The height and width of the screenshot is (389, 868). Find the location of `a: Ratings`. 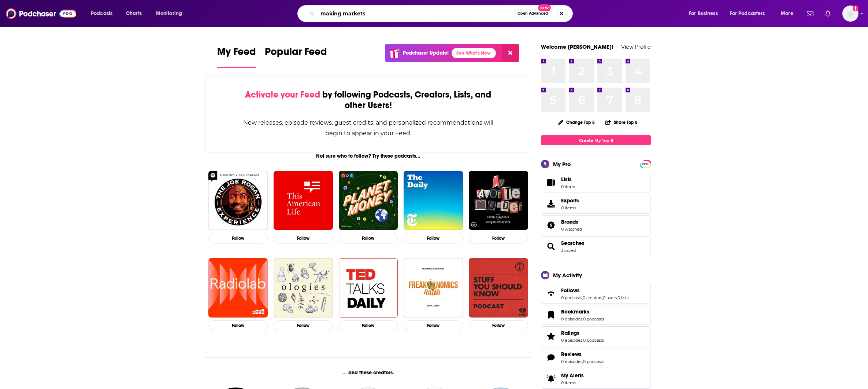

a: Ratings is located at coordinates (551, 336).